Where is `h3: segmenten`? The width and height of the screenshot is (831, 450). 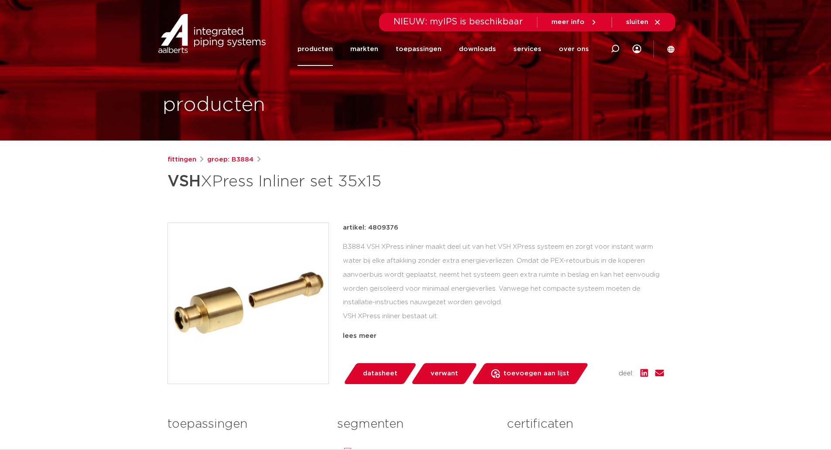
h3: segmenten is located at coordinates (415, 424).